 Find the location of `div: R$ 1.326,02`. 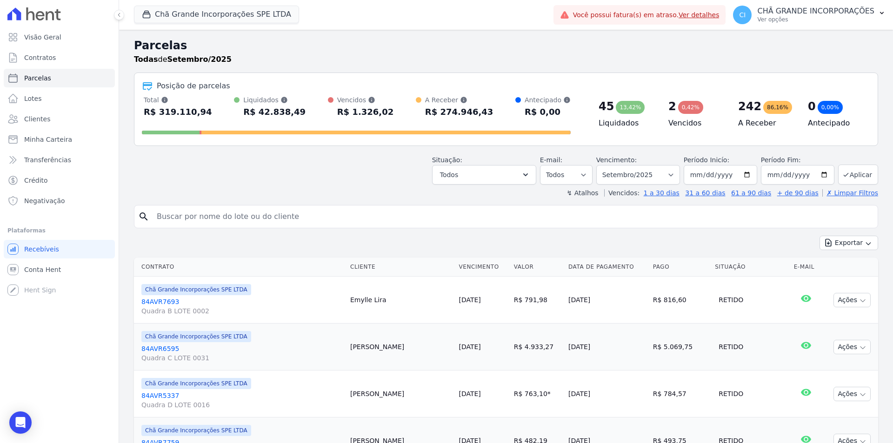

div: R$ 1.326,02 is located at coordinates (365, 112).